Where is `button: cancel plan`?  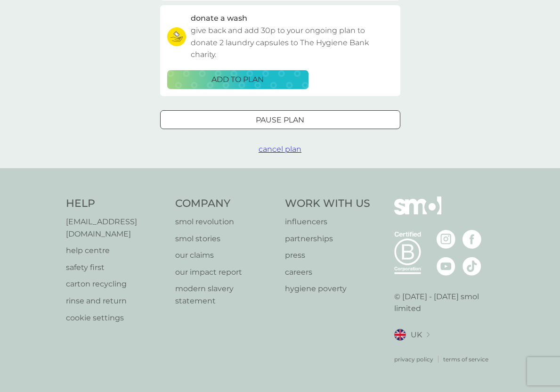 button: cancel plan is located at coordinates (280, 150).